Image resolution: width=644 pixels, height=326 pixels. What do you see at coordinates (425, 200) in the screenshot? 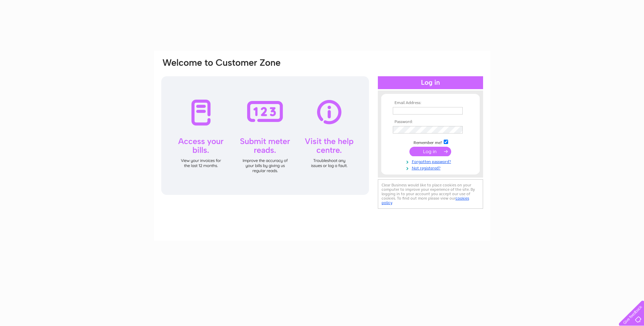
I see `a: cookies policy` at bounding box center [425, 200].